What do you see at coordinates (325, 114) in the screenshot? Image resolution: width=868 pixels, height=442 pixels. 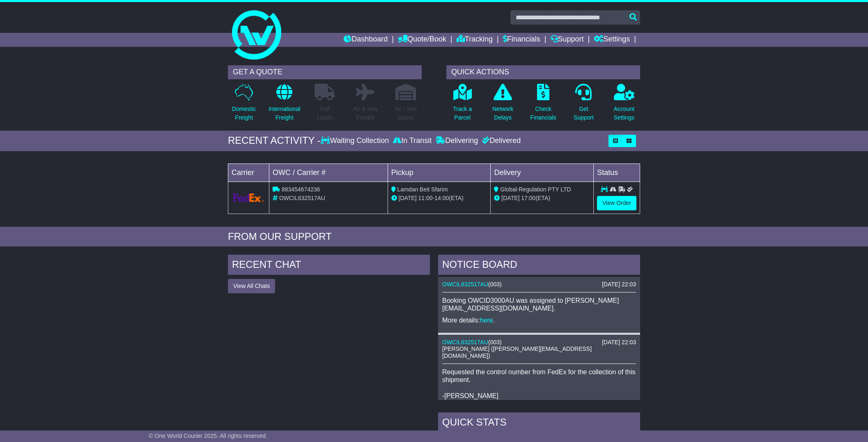 I see `p: Full Loads` at bounding box center [325, 114].